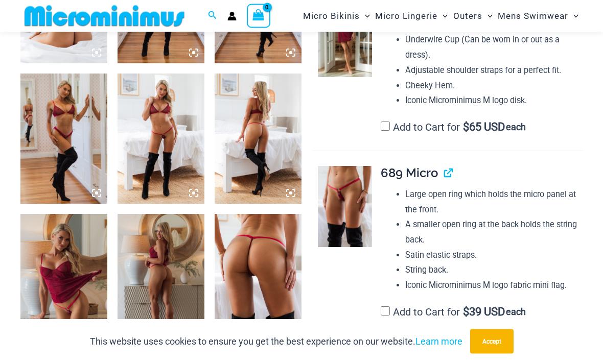 This screenshot has height=364, width=603. What do you see at coordinates (494, 101) in the screenshot?
I see `li: Iconic Microminimus M logo disk.` at bounding box center [494, 101].